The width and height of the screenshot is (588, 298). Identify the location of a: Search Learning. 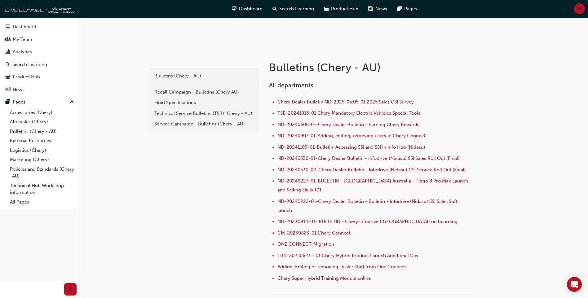
(39, 64).